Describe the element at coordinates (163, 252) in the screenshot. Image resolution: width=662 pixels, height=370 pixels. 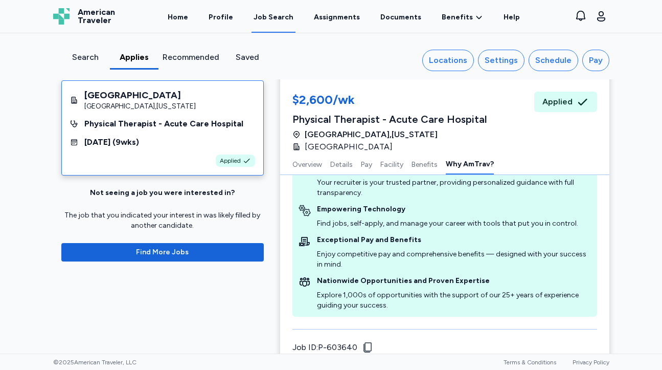
I see `button: Find More Jobs` at that location.